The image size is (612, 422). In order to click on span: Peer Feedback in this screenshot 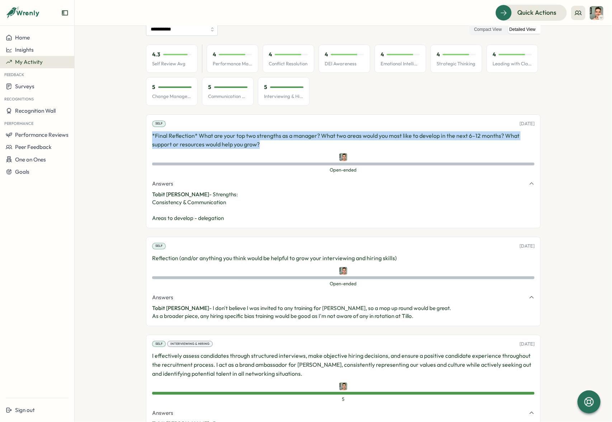, I will do `click(33, 147)`.